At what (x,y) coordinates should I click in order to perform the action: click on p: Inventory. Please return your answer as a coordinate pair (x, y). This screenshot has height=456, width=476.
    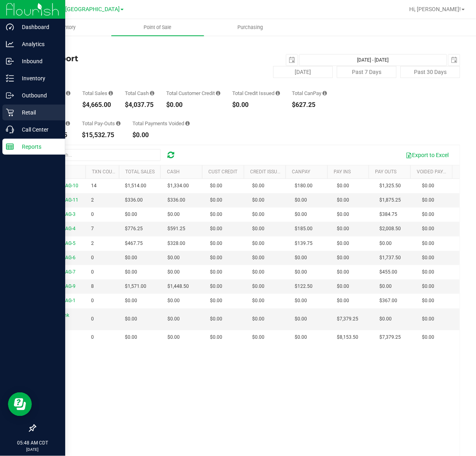
    Looking at the image, I should click on (38, 78).